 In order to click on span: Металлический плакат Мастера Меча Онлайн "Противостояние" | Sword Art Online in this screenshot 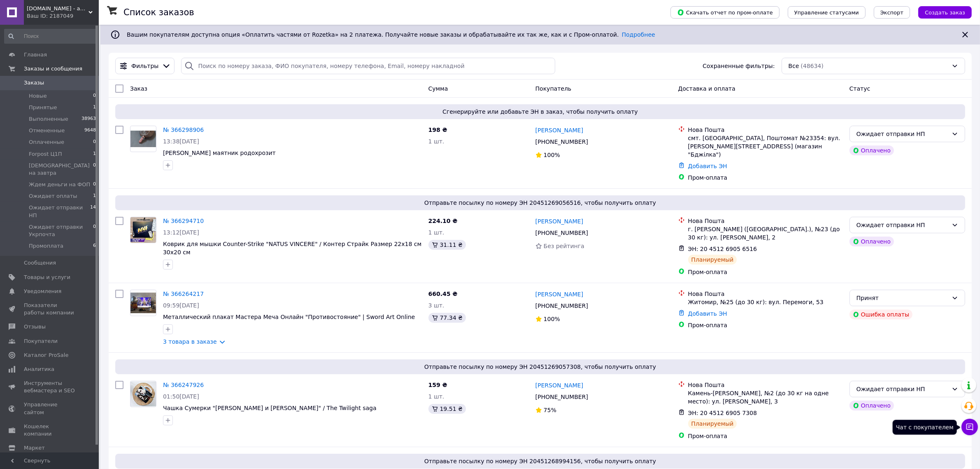, I will do `click(289, 317)`.